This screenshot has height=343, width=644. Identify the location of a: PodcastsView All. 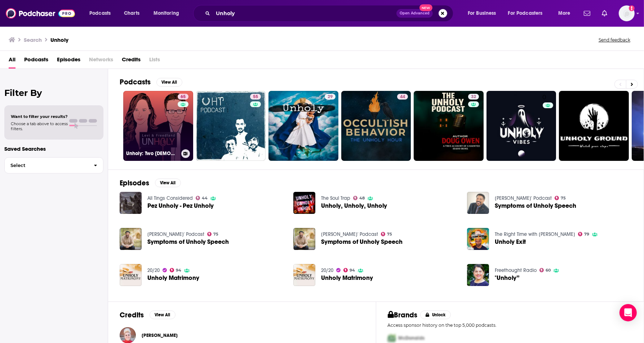
(151, 82).